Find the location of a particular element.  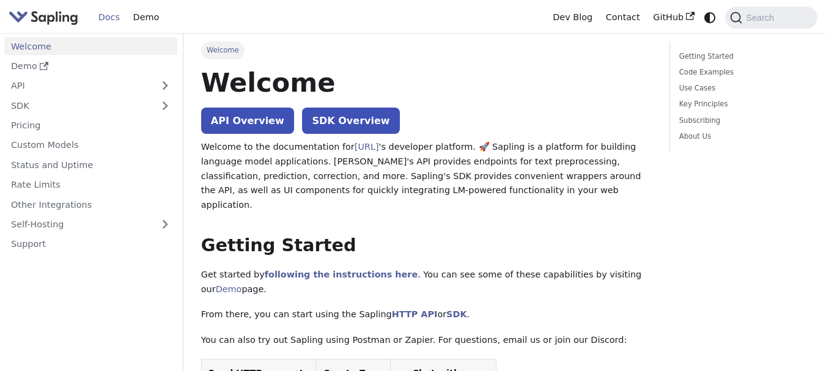

a: Status and Uptime is located at coordinates (91, 165).